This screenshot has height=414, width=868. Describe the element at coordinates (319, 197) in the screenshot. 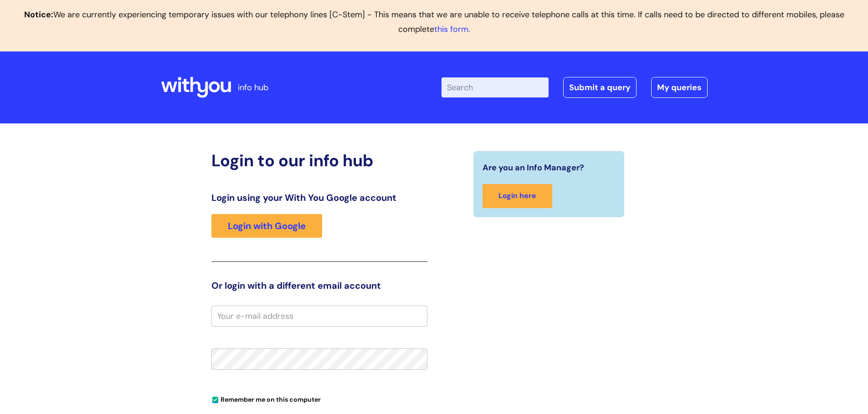

I see `h3: Login using your With You Google account` at that location.